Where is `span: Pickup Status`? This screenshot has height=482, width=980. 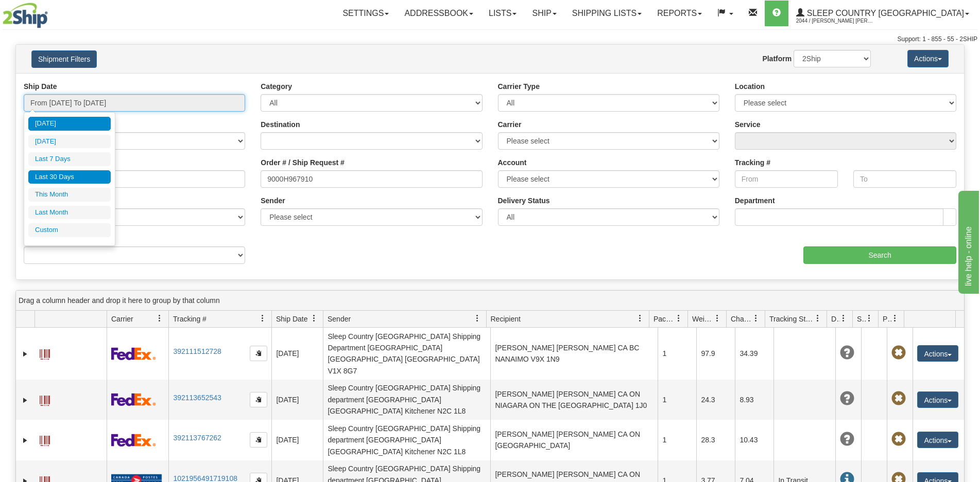 span: Pickup Status is located at coordinates (886, 319).